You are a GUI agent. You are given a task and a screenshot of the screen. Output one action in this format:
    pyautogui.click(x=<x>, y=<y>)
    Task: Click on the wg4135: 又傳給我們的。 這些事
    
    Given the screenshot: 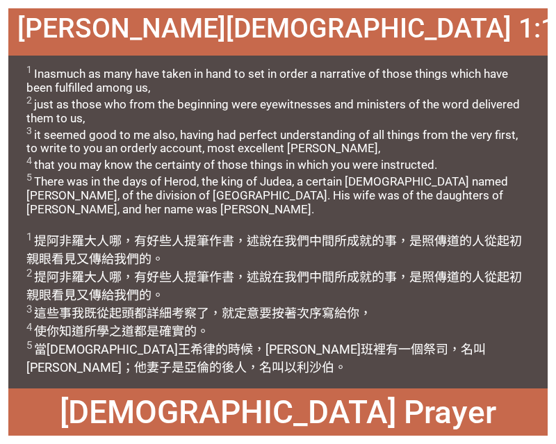 What is the action you would take?
    pyautogui.click(x=257, y=331)
    